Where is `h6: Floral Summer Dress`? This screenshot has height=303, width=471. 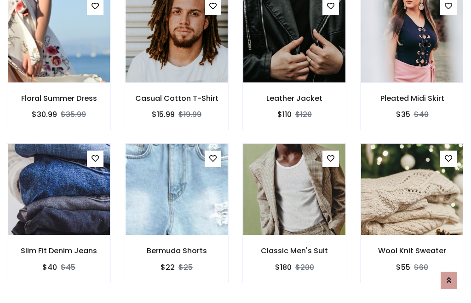 h6: Floral Summer Dress is located at coordinates (59, 98).